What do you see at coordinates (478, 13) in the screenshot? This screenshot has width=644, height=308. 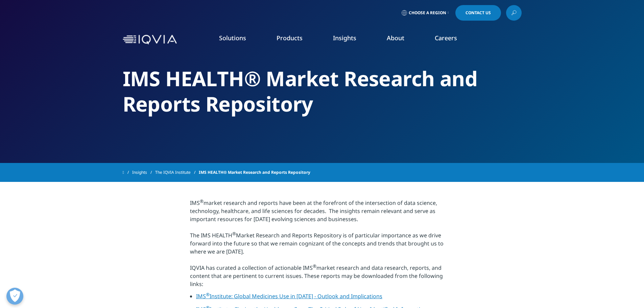 I see `a: Contact Us` at bounding box center [478, 13].